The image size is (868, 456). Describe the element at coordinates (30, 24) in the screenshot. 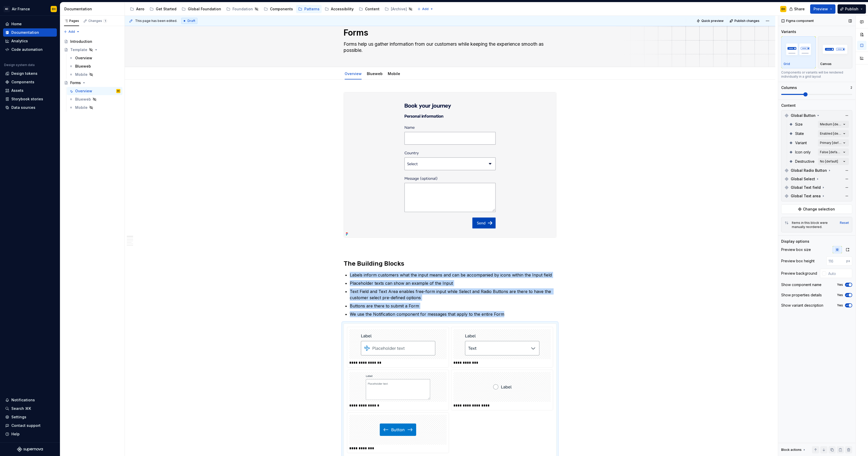

I see `a: Home` at that location.